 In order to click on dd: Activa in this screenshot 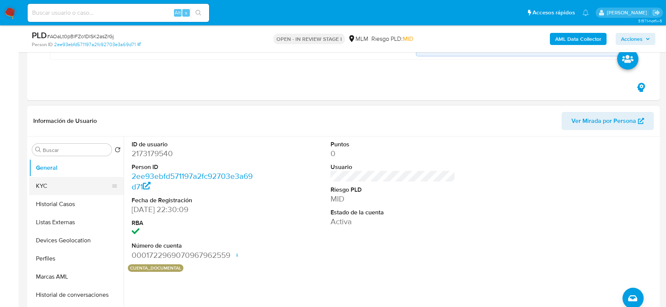, I will do `click(393, 222)`.